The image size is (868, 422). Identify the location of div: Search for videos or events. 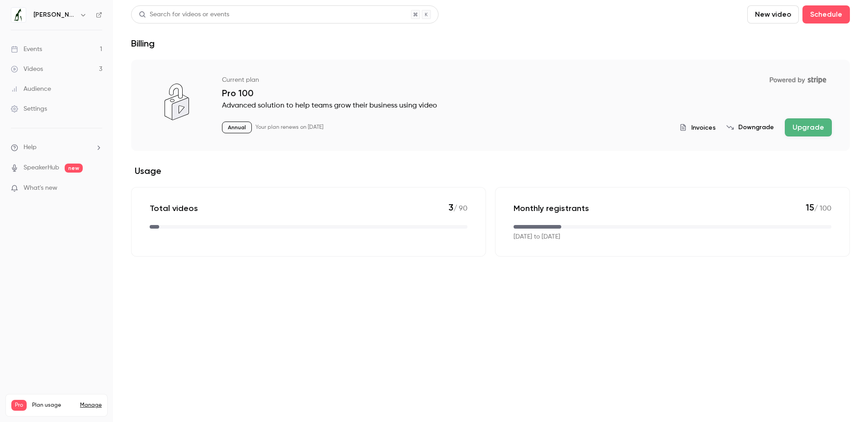
(184, 14).